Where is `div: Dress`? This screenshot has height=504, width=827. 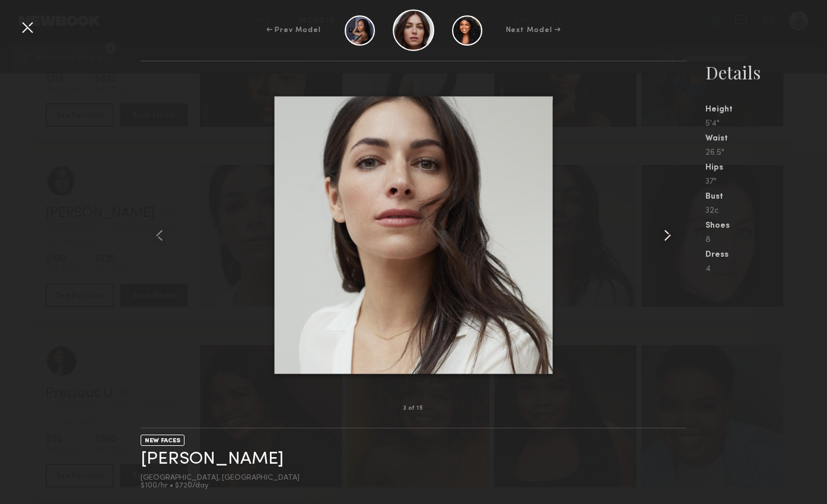 div: Dress is located at coordinates (766, 255).